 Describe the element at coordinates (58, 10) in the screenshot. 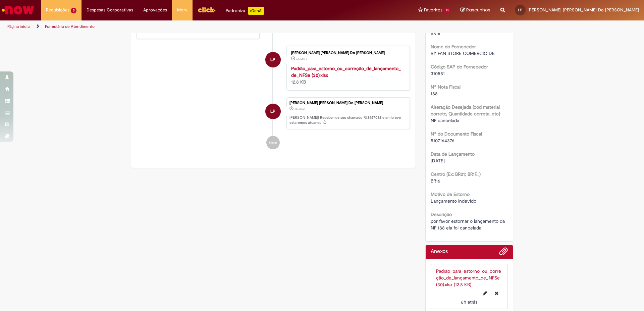

I see `span: Requisições` at that location.